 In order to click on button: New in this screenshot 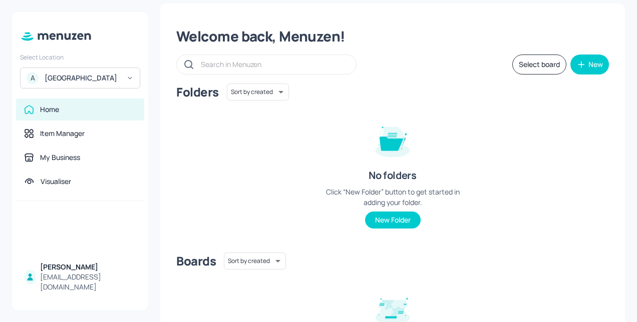, I will do `click(589, 65)`.